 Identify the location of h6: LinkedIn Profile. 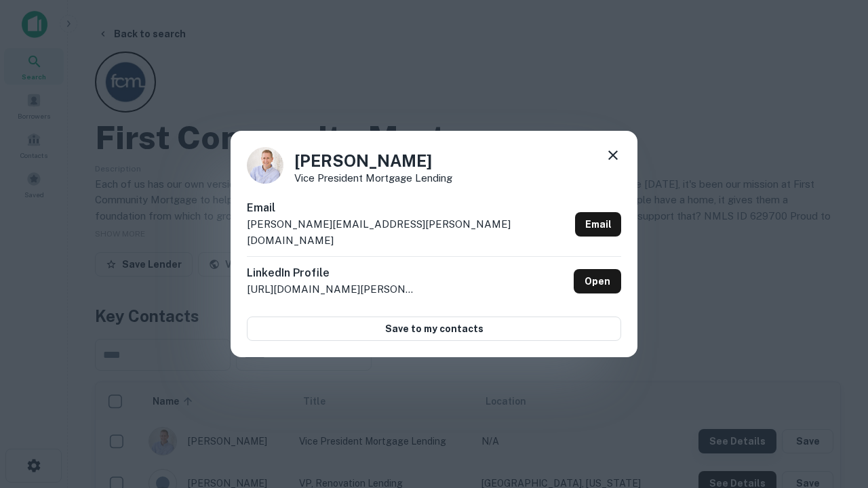
(332, 273).